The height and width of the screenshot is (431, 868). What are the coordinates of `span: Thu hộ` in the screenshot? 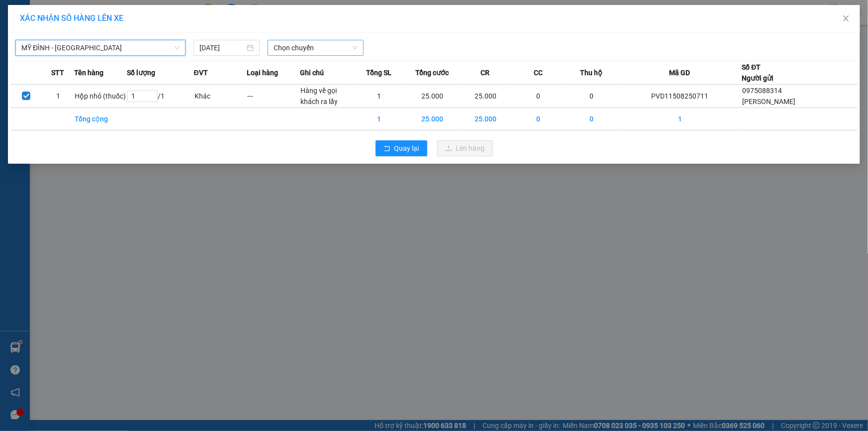 It's located at (591, 72).